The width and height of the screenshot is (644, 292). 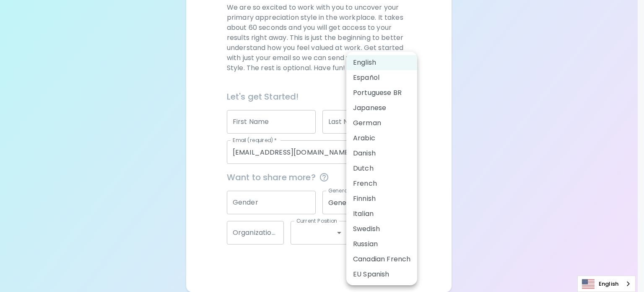 What do you see at coordinates (381, 63) in the screenshot?
I see `li: English` at bounding box center [381, 63].